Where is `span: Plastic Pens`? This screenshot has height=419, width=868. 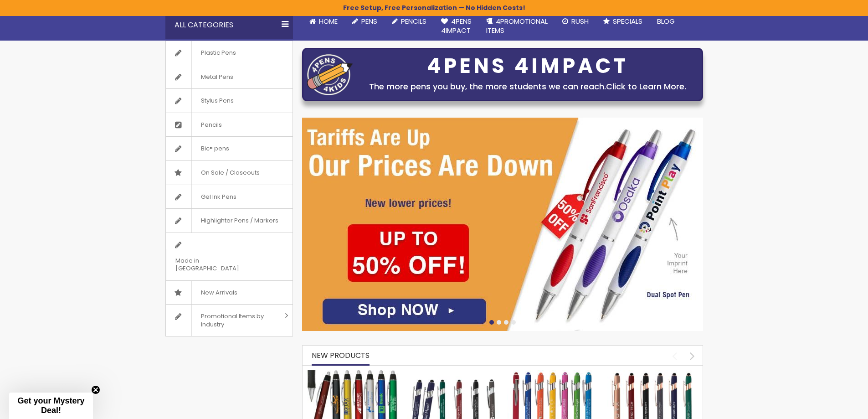 span: Plastic Pens is located at coordinates (218, 53).